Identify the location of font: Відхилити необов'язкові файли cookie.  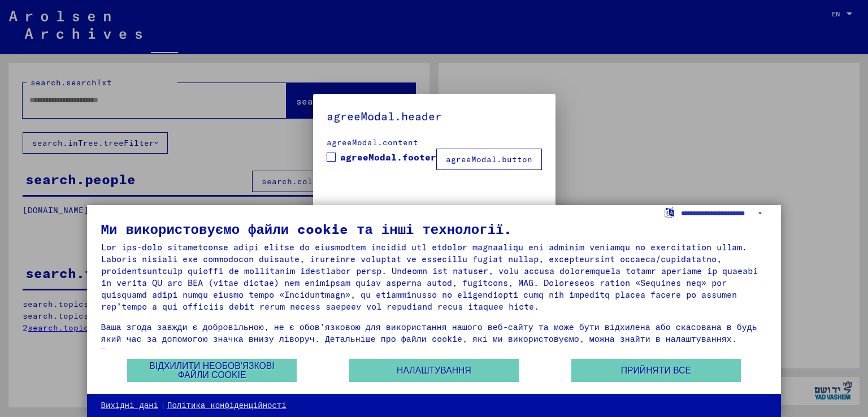
(211, 370).